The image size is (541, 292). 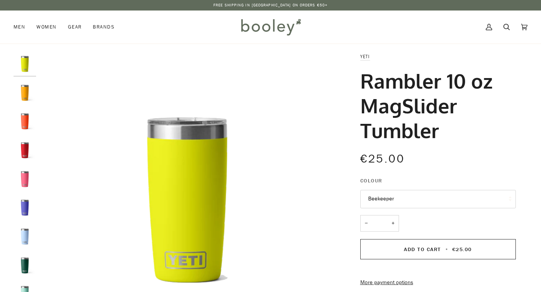 I want to click on div: Women, so click(x=46, y=27).